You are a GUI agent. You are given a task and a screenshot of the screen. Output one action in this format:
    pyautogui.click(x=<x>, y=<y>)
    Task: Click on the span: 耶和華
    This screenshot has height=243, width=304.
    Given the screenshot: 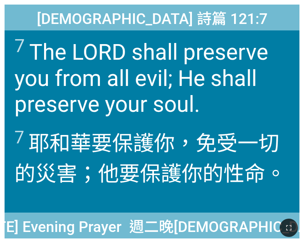 What is the action you would take?
    pyautogui.click(x=152, y=157)
    